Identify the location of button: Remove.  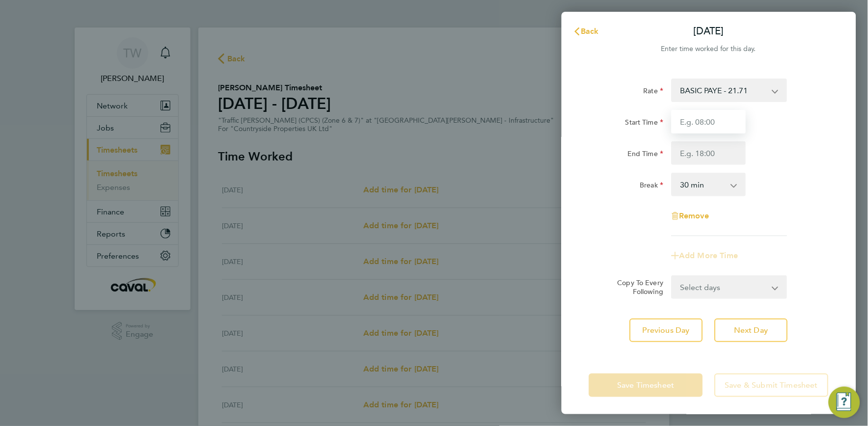
(691, 216).